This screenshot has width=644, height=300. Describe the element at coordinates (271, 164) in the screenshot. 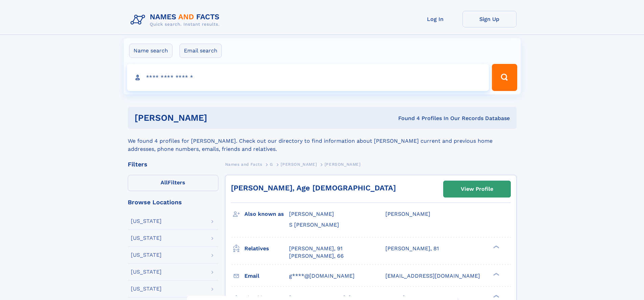

I see `a: G` at that location.